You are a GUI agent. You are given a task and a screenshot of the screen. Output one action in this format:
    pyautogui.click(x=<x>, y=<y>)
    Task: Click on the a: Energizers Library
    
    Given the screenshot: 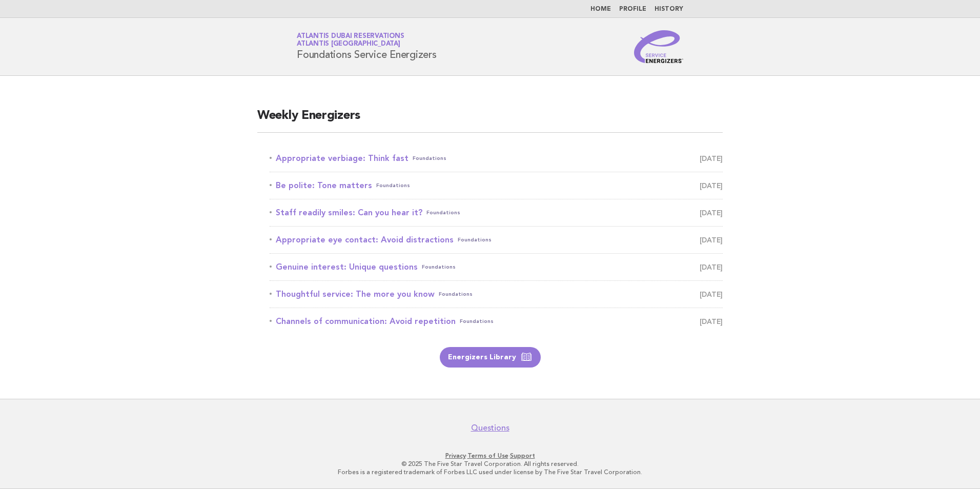 What is the action you would take?
    pyautogui.click(x=490, y=357)
    